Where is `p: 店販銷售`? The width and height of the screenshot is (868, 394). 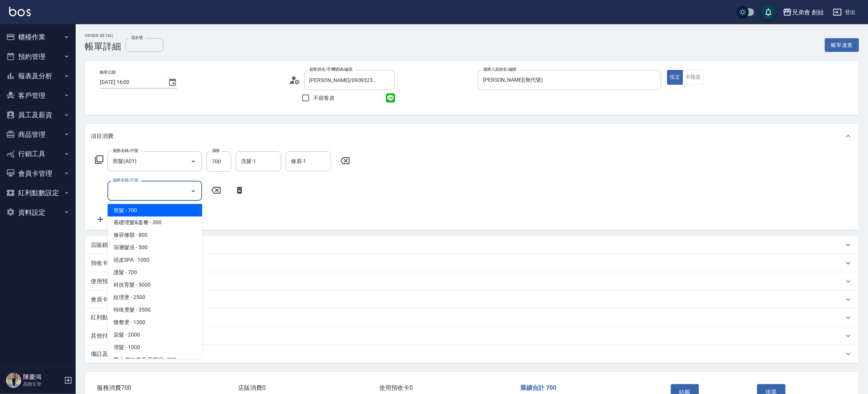
p: 店販銷售 is located at coordinates (102, 245).